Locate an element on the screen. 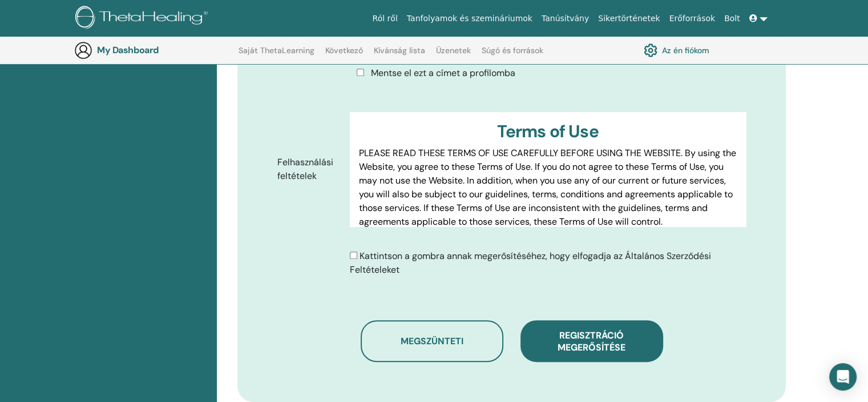 The height and width of the screenshot is (402, 868). a: Kívánság lista is located at coordinates (400, 55).